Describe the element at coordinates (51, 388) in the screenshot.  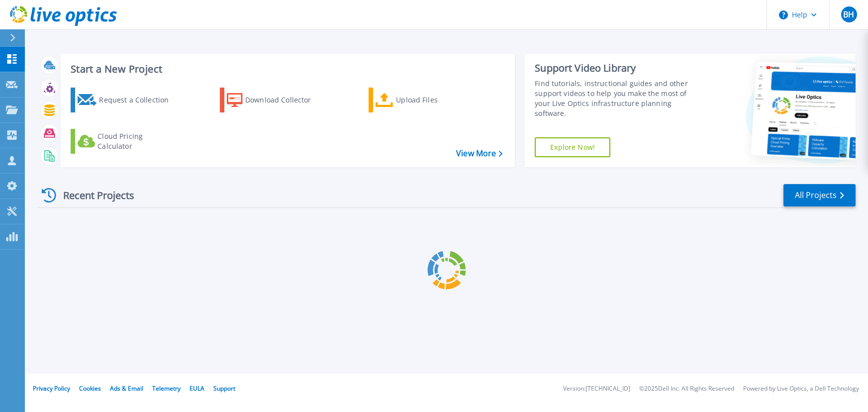
I see `a: Privacy Policy` at that location.